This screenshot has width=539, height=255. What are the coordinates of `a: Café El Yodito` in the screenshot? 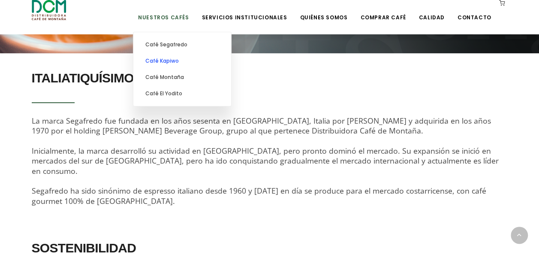 It's located at (182, 93).